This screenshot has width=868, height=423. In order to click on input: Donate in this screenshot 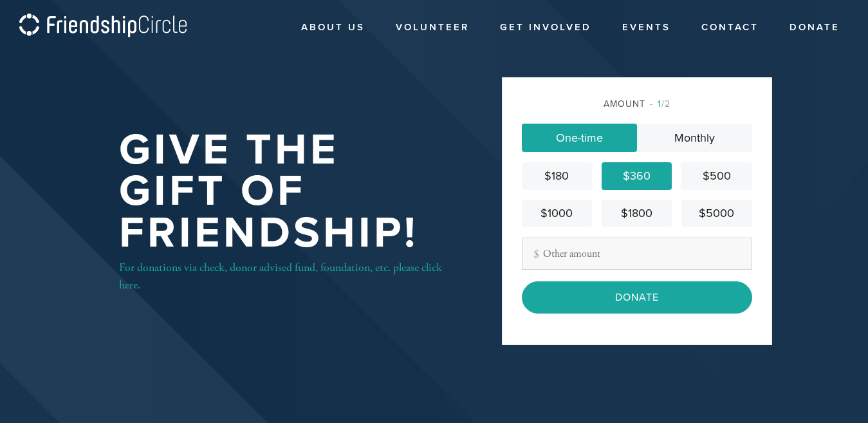, I will do `click(638, 297)`.